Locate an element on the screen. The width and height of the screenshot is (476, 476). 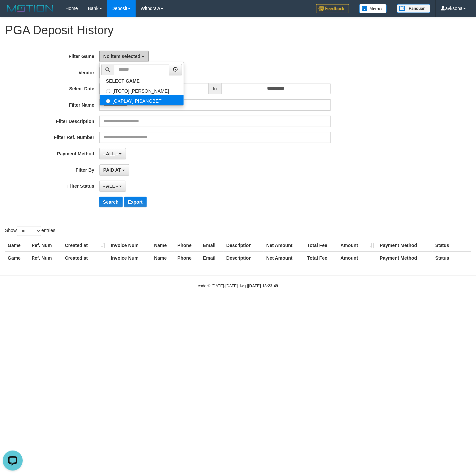
select: Showentries is located at coordinates (29, 231).